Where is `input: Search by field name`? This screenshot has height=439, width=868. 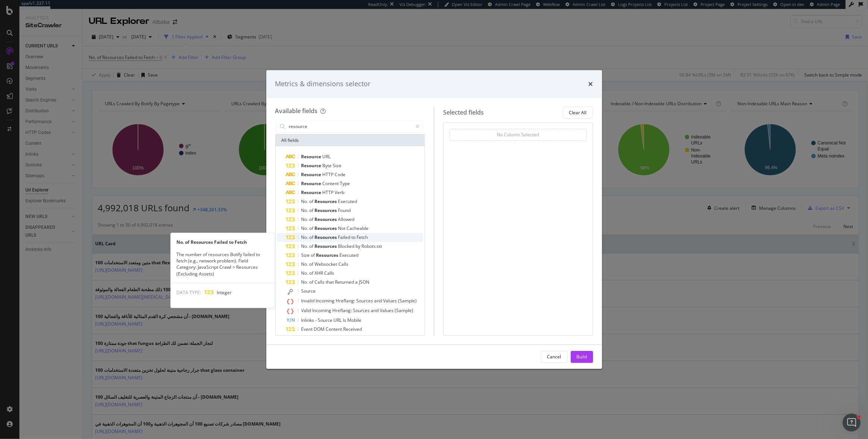 input: Search by field name is located at coordinates (351, 127).